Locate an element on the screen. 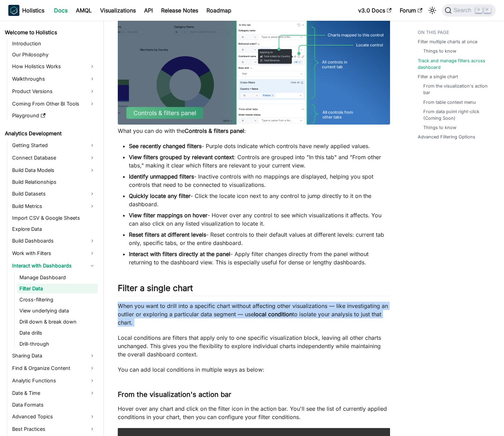  li: - Hover over any control to see which visualizations it affects. You can also click on any listed... is located at coordinates (259, 219).